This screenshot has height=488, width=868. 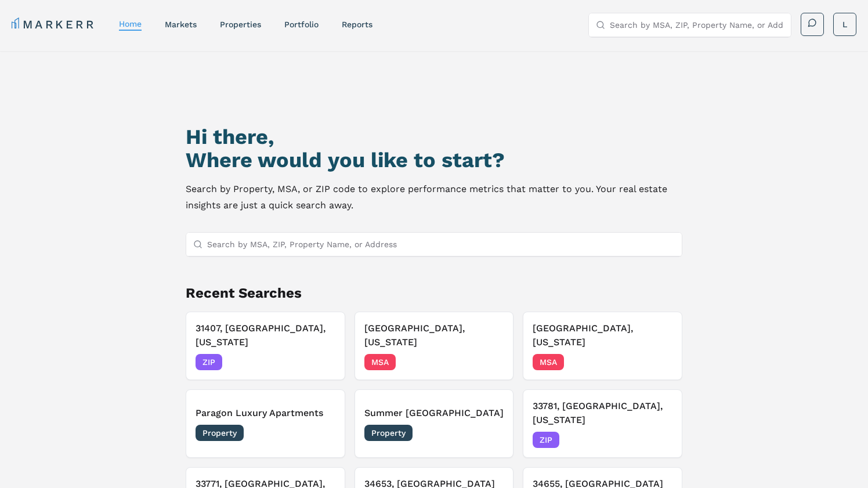 I want to click on a: properties, so click(x=240, y=24).